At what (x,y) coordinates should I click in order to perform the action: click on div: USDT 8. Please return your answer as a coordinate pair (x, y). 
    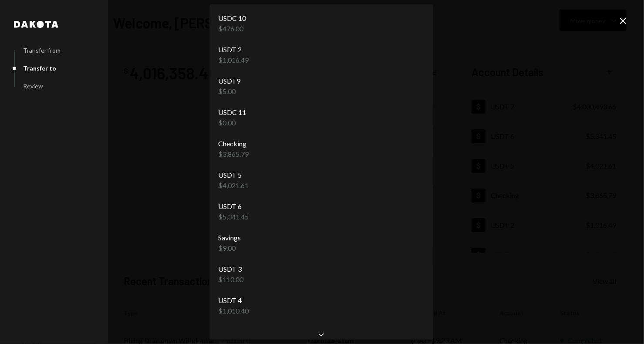
    Looking at the image, I should click on (230, 332).